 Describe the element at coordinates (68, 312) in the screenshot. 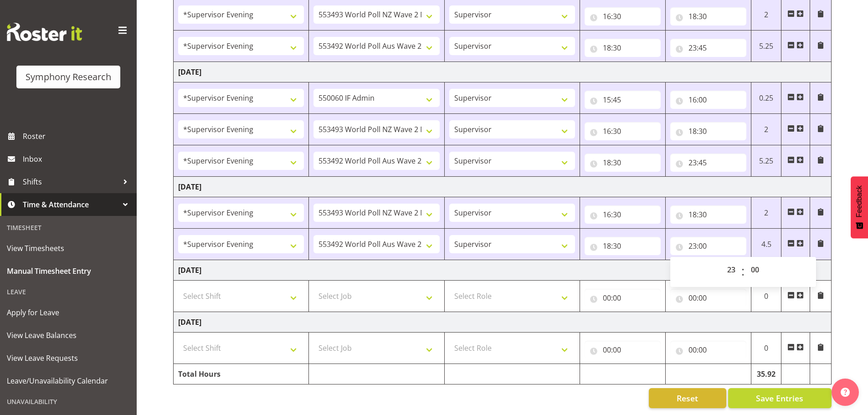

I see `a: Apply for Leave` at that location.